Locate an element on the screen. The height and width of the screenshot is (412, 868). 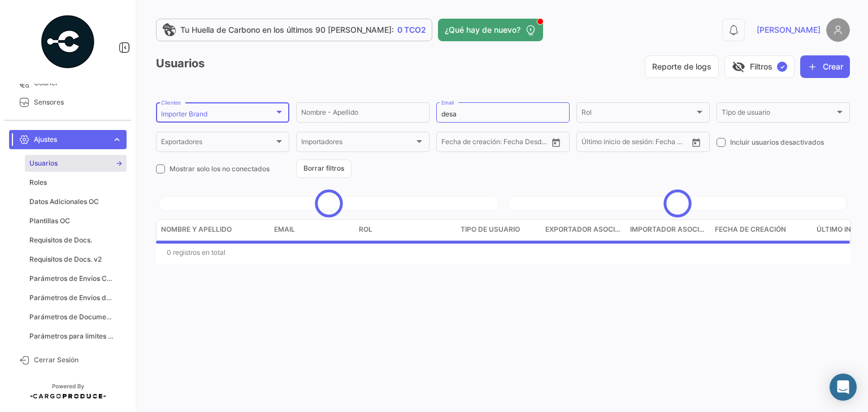
span: Requisitos de Docs. v2 is located at coordinates (65, 259).